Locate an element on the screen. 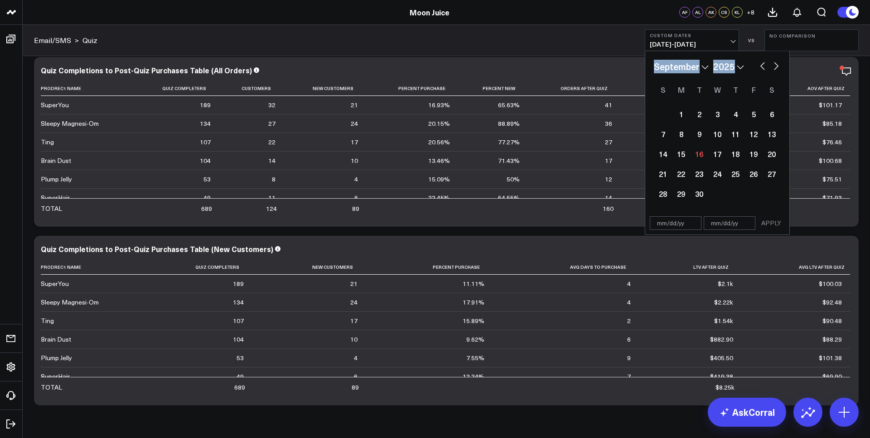 The height and width of the screenshot is (438, 870). div: 12.24% is located at coordinates (473, 377).